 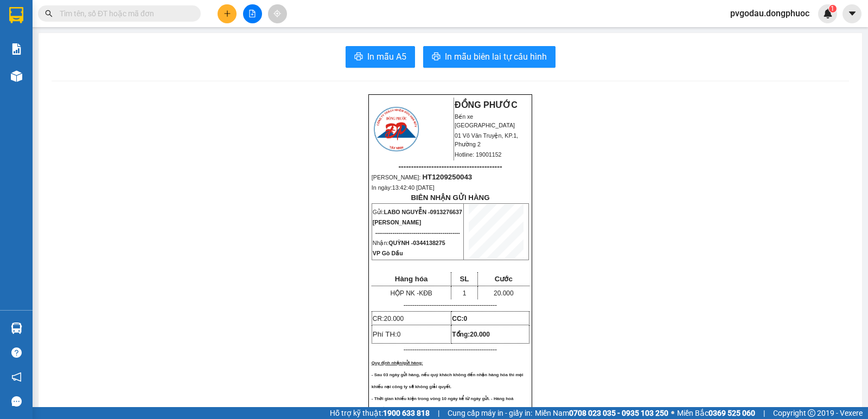 What do you see at coordinates (397, 363) in the screenshot?
I see `span: Quy định nhận/gửi hàng:` at bounding box center [397, 363].